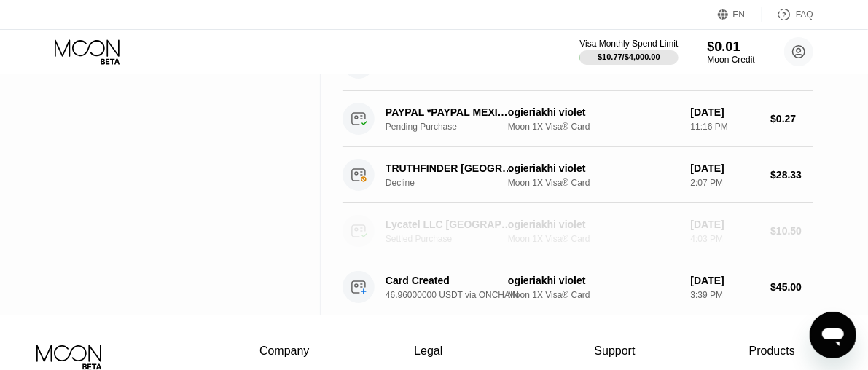 This screenshot has width=868, height=370. I want to click on div: $10.50, so click(791, 231).